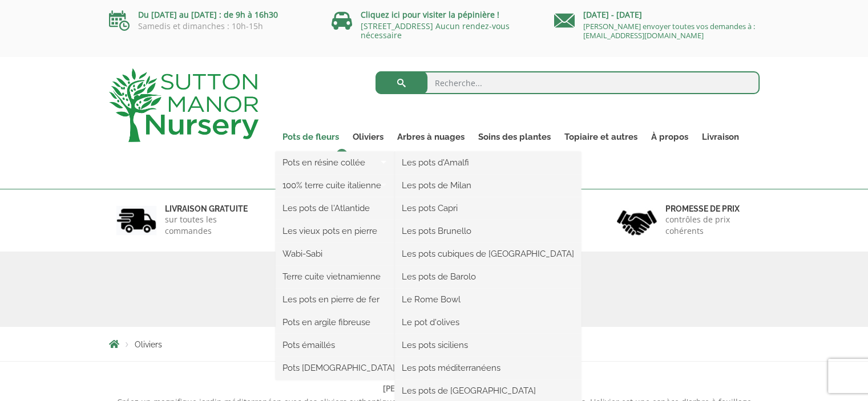 Image resolution: width=868 pixels, height=401 pixels. Describe the element at coordinates (703, 209) in the screenshot. I see `font: Promesse de prix` at that location.